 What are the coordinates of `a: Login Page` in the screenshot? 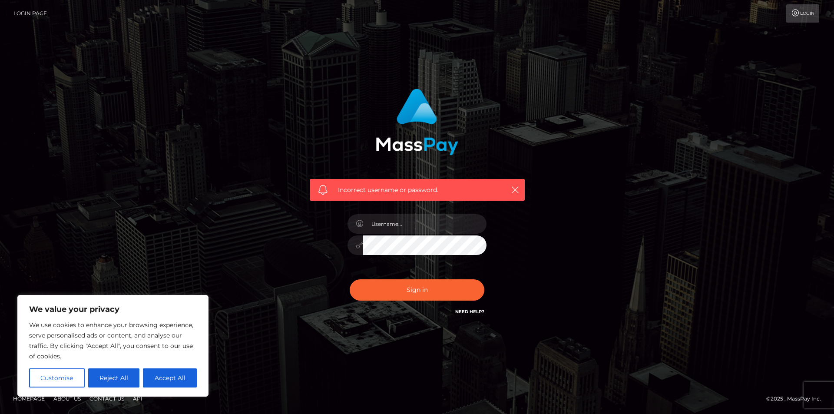 It's located at (30, 13).